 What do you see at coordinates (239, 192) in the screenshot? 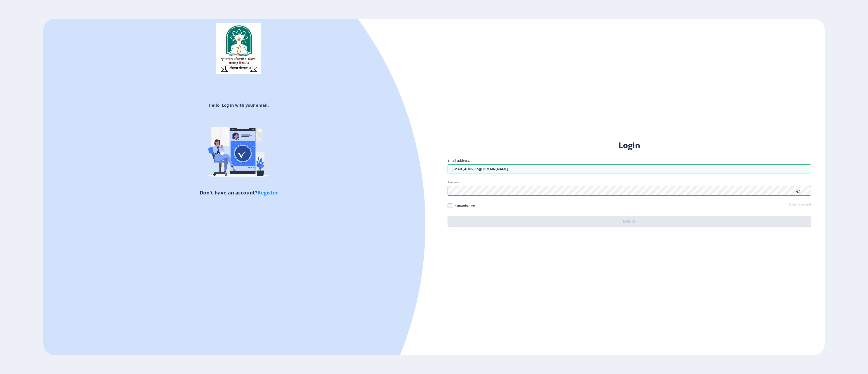
I see `h5: Don't have an account?` at bounding box center [239, 192].